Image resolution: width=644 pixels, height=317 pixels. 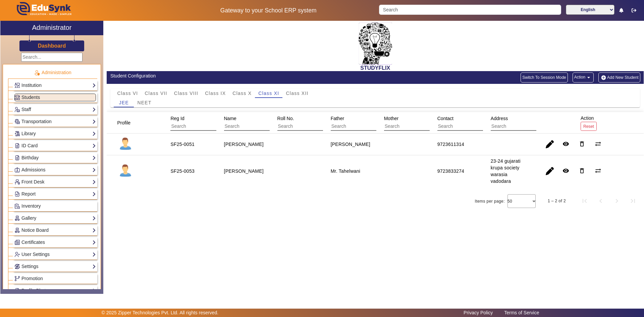 What do you see at coordinates (203, 123) in the screenshot?
I see `div: Reg Id` at bounding box center [203, 123].